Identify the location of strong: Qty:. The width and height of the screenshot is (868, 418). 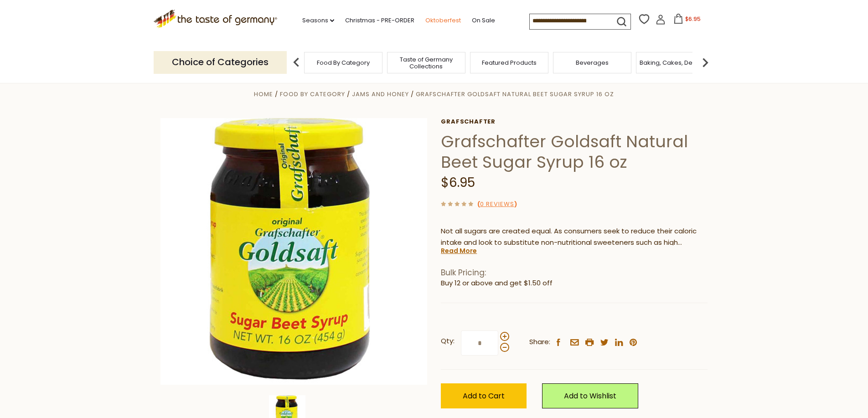
(448, 341).